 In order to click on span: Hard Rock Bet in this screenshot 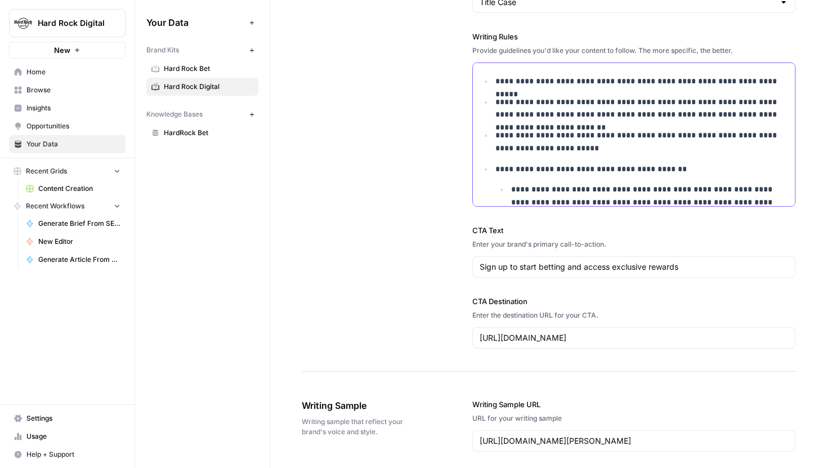, I will do `click(208, 69)`.